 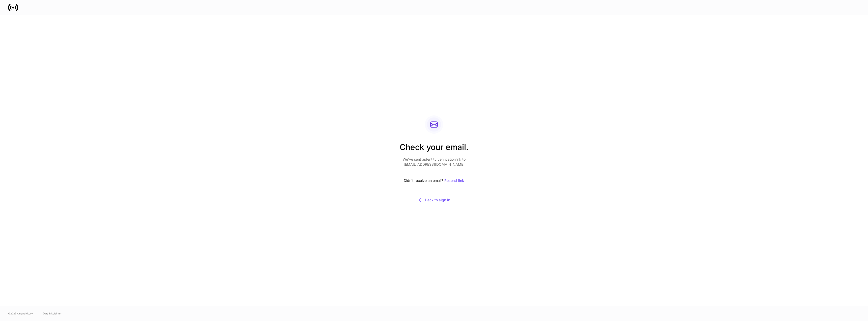 I want to click on button: Back to sign in, so click(x=434, y=200).